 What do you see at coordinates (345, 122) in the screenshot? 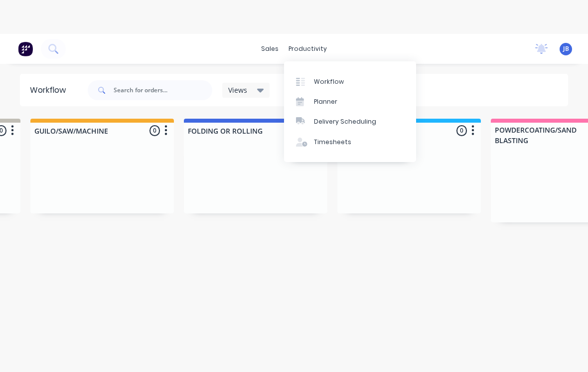
I see `div: Delivery Scheduling` at bounding box center [345, 122].